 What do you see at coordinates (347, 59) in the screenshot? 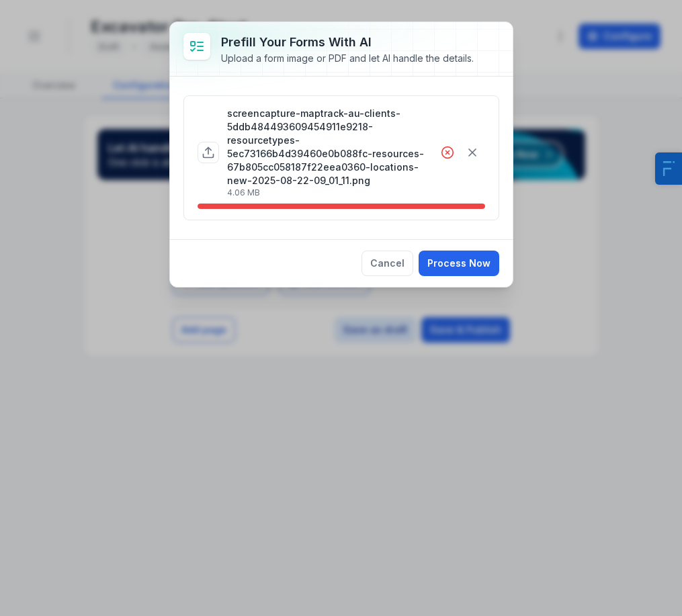
I see `div: Upload a form image or PDF and let AI handle the details.` at bounding box center [347, 59].